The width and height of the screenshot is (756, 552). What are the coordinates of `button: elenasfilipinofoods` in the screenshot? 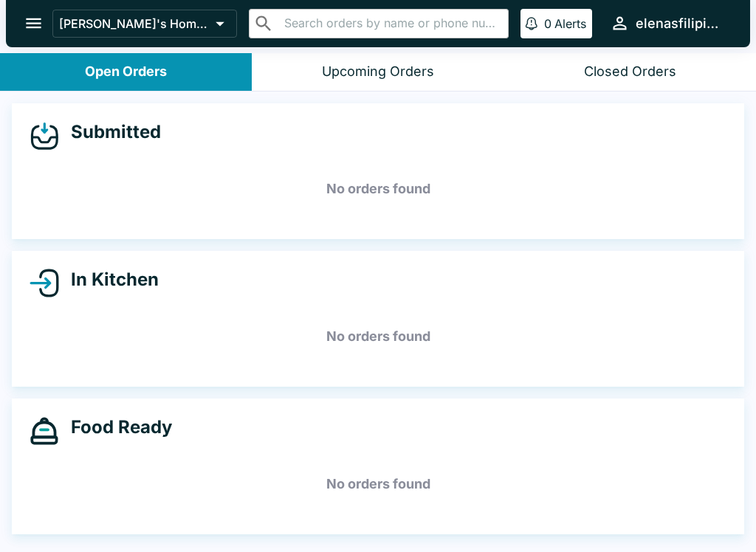 It's located at (668, 23).